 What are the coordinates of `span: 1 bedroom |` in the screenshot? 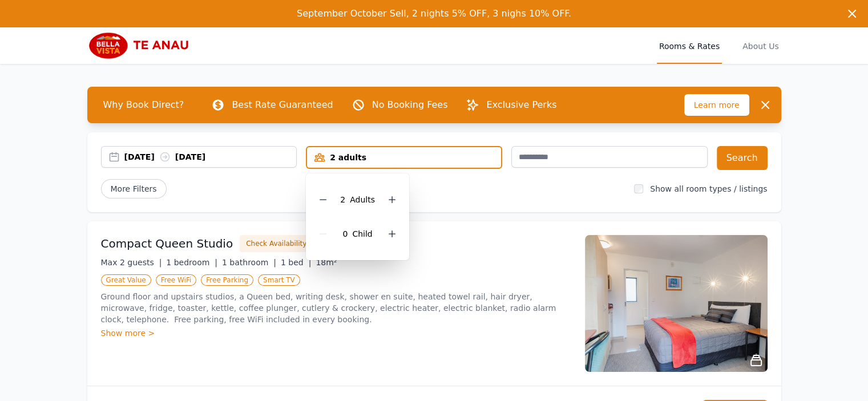 It's located at (192, 262).